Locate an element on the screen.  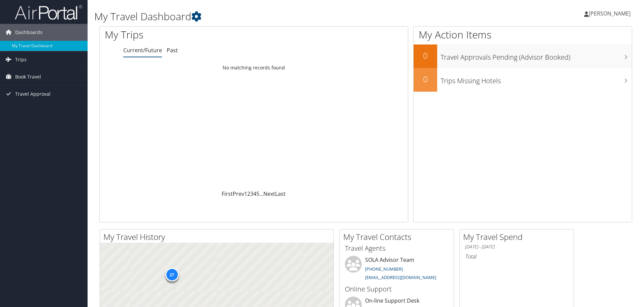
a: Last is located at coordinates (280, 194).